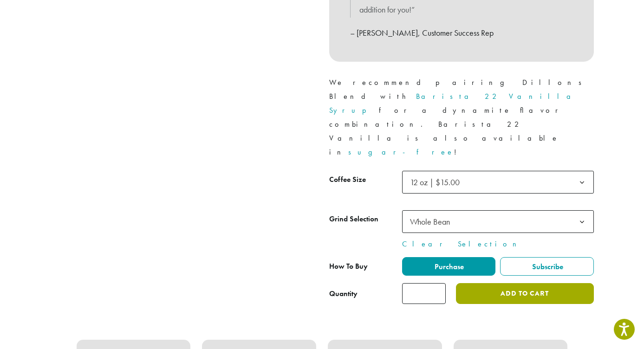  Describe the element at coordinates (454, 103) in the screenshot. I see `a: Barista 22 Vanilla Syrup` at that location.